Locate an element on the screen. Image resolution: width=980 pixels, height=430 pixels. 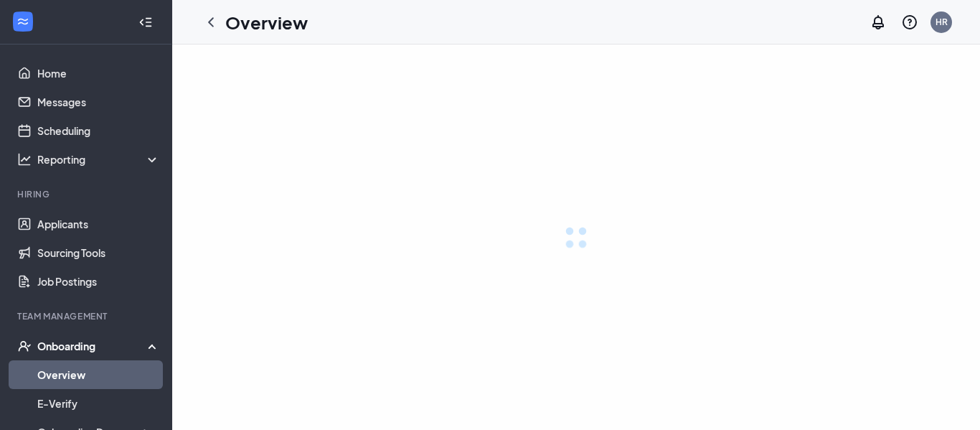
svg: WorkstreamLogo is located at coordinates (23, 22).